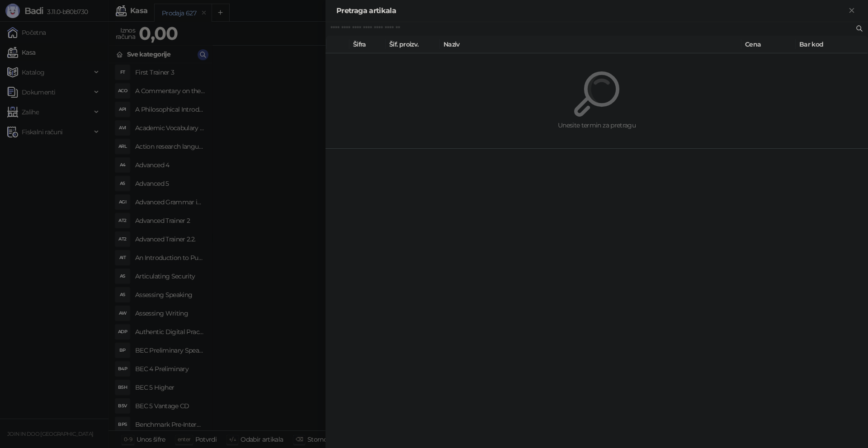  I want to click on th: Šif. proizv., so click(413, 45).